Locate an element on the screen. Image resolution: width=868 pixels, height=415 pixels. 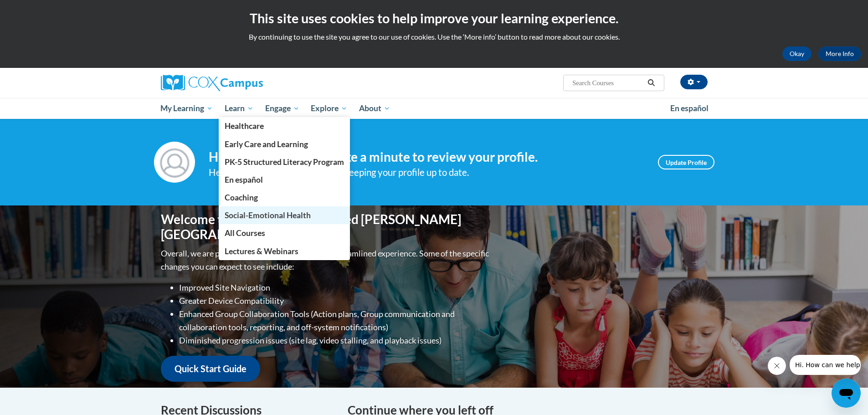
input: Search Courses is located at coordinates (608, 83).